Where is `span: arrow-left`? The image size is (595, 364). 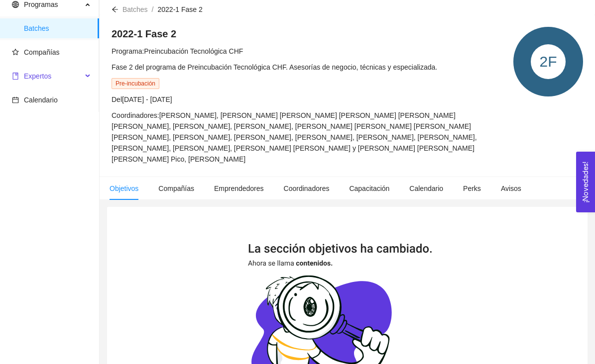 span: arrow-left is located at coordinates (115, 10).